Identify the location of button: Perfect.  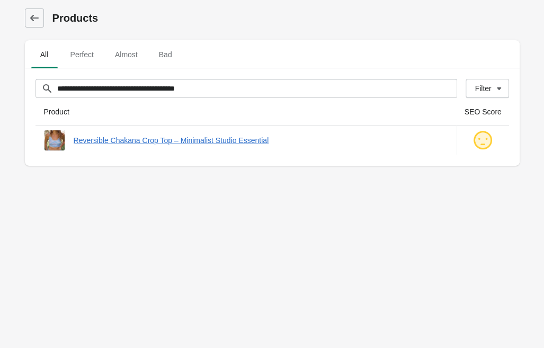
(82, 55).